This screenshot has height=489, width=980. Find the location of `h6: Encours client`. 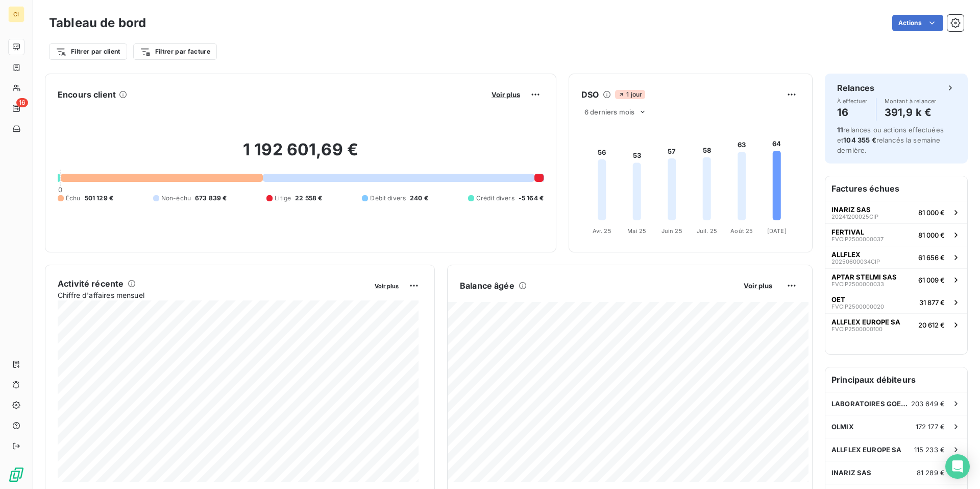

h6: Encours client is located at coordinates (87, 95).